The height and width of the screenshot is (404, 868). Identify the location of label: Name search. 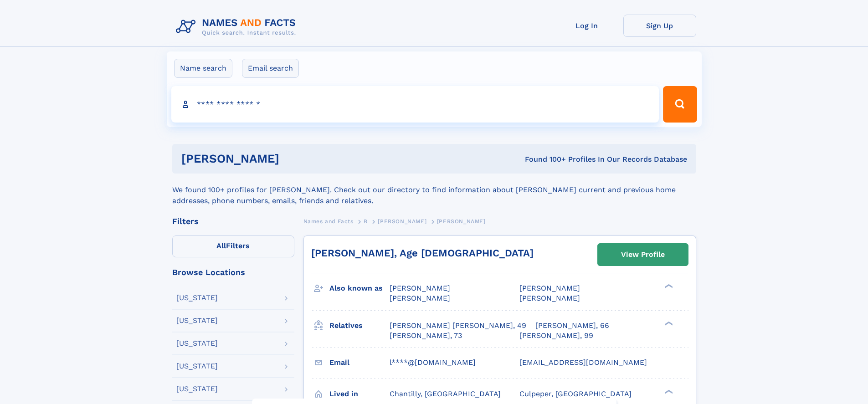
(203, 68).